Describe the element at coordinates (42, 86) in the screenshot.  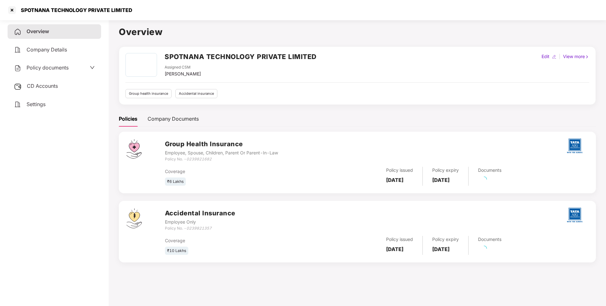
I see `span: CD Accounts` at that location.